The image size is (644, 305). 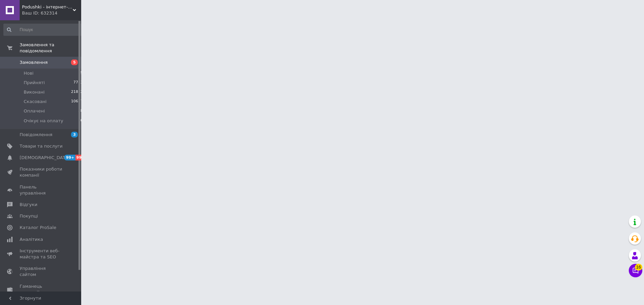 I want to click on span: 3, so click(x=75, y=135).